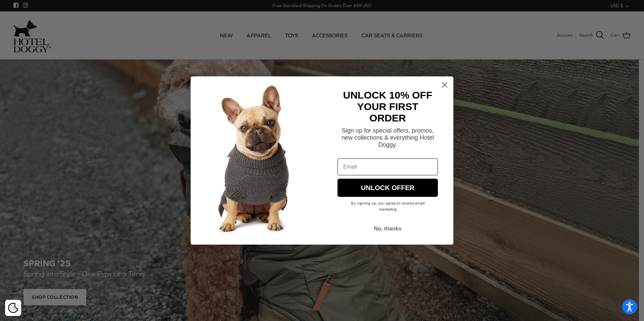  Describe the element at coordinates (388, 138) in the screenshot. I see `span: Sign up for special offers, promos, new collections & everything Hotel Doggy.` at that location.